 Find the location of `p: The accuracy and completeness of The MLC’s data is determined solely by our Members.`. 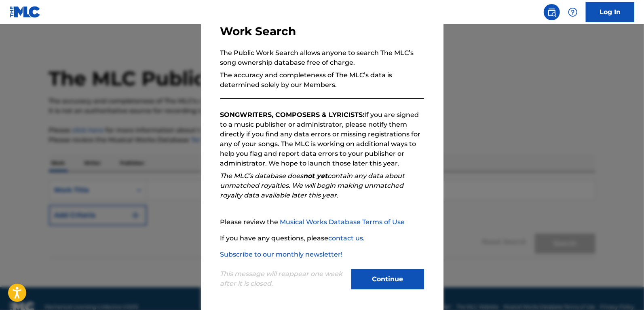

p: The accuracy and completeness of The MLC’s data is determined solely by our Members. is located at coordinates (322, 80).